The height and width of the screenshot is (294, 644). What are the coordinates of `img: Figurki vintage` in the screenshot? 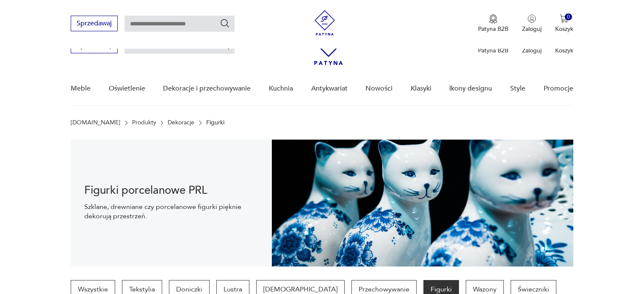 It's located at (423, 203).